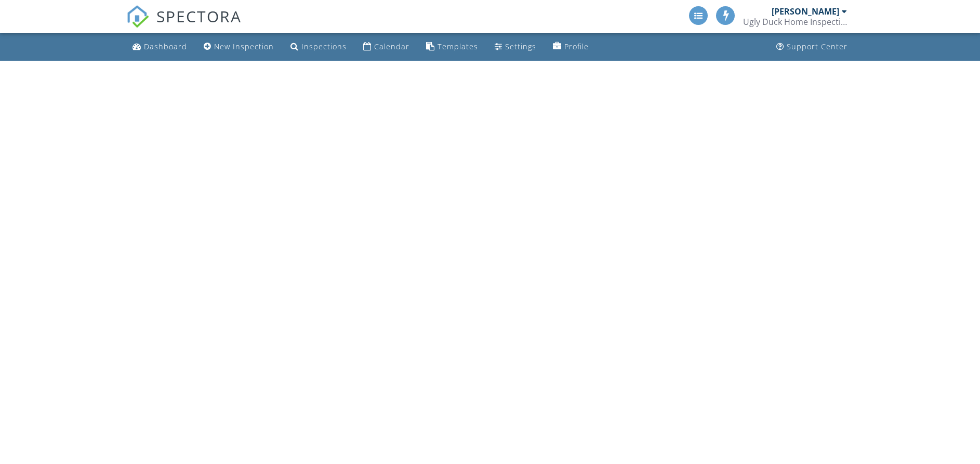 The width and height of the screenshot is (980, 464). What do you see at coordinates (516, 47) in the screenshot?
I see `a: Settings` at bounding box center [516, 47].